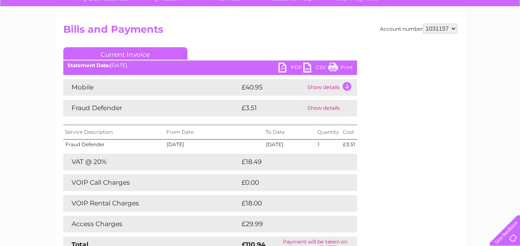 This screenshot has width=520, height=246. Describe the element at coordinates (260, 31) in the screenshot. I see `h2: Bills and Payments` at that location.